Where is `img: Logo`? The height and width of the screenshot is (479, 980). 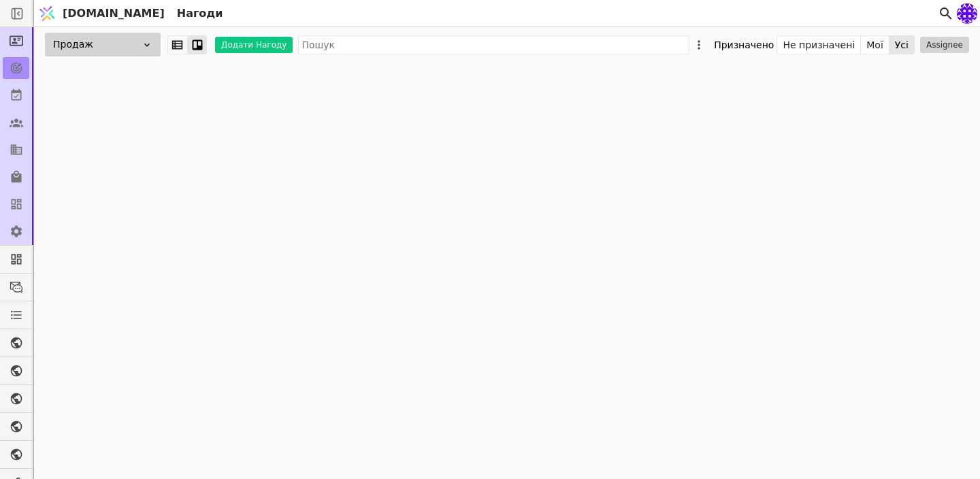 img: Logo is located at coordinates (47, 14).